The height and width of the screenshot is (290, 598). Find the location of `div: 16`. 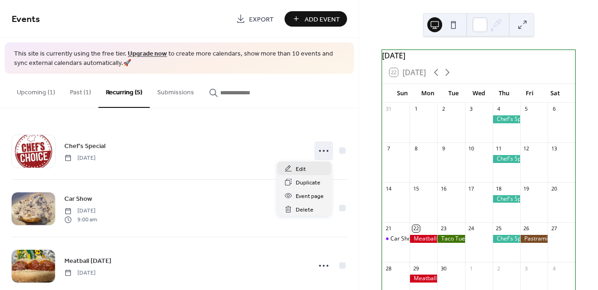

div: 16 is located at coordinates (443, 188).